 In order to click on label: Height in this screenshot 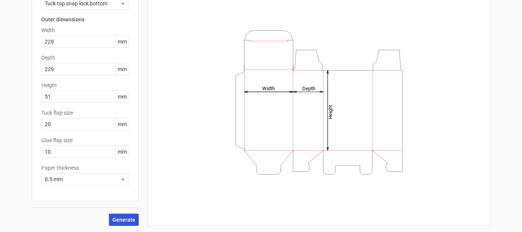, I will do `click(85, 85)`.